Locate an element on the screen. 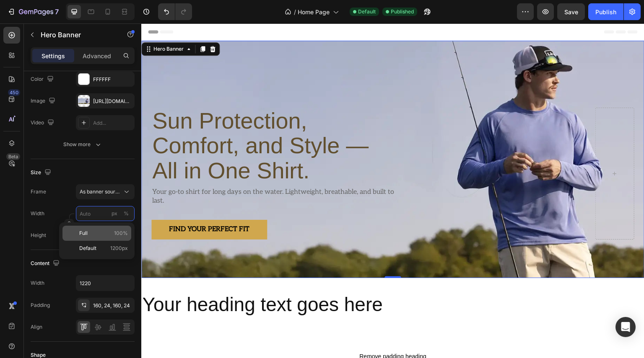  div: Undo/Redo is located at coordinates (175, 12).